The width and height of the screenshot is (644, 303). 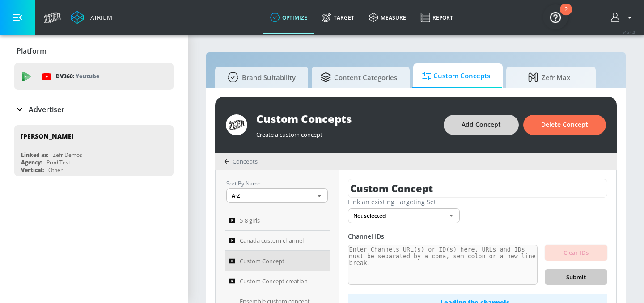 I want to click on button: Add Concept, so click(x=481, y=125).